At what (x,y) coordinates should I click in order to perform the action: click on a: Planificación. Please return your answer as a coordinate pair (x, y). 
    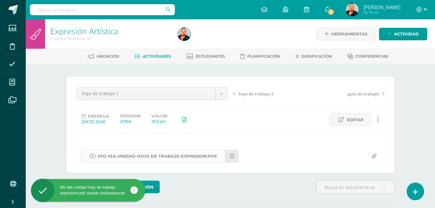
    Looking at the image, I should click on (260, 56).